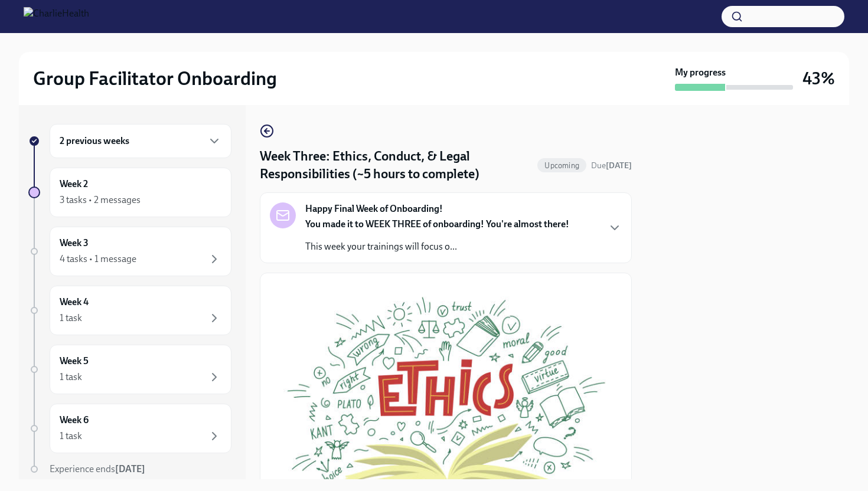  What do you see at coordinates (130, 370) in the screenshot?
I see `a: Week 51 task` at bounding box center [130, 370].